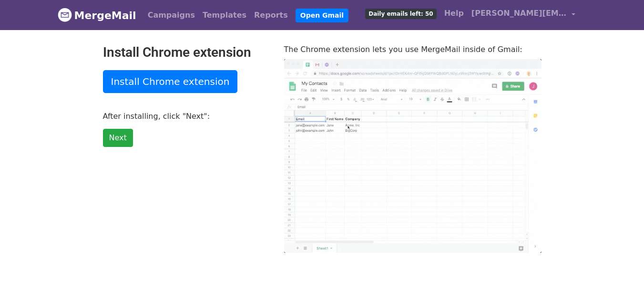 This screenshot has height=302, width=644. I want to click on div: Chat Widget, so click(620, 279).